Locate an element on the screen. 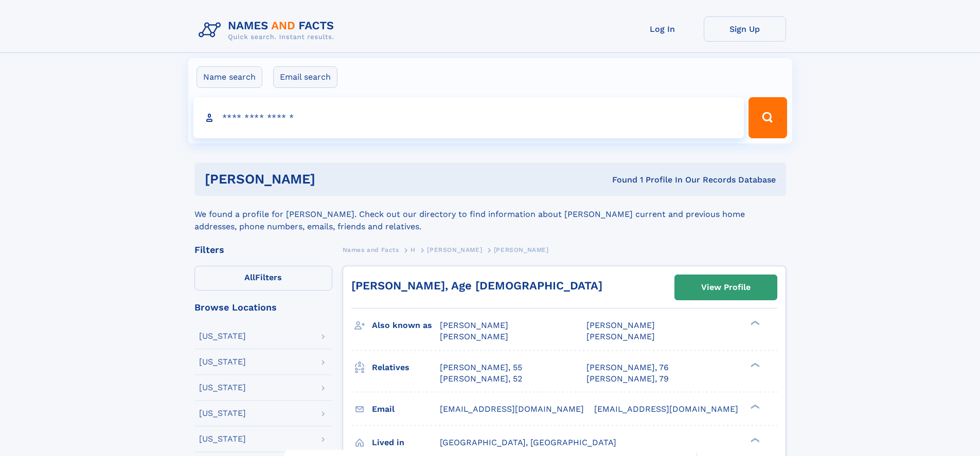 The height and width of the screenshot is (456, 980). h3: Email is located at coordinates (406, 410).